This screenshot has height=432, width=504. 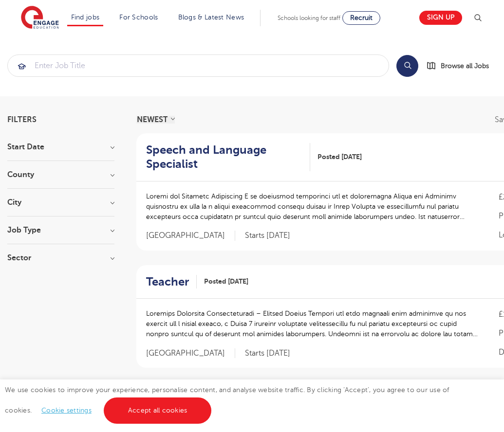 I want to click on a: Teacher, so click(x=171, y=282).